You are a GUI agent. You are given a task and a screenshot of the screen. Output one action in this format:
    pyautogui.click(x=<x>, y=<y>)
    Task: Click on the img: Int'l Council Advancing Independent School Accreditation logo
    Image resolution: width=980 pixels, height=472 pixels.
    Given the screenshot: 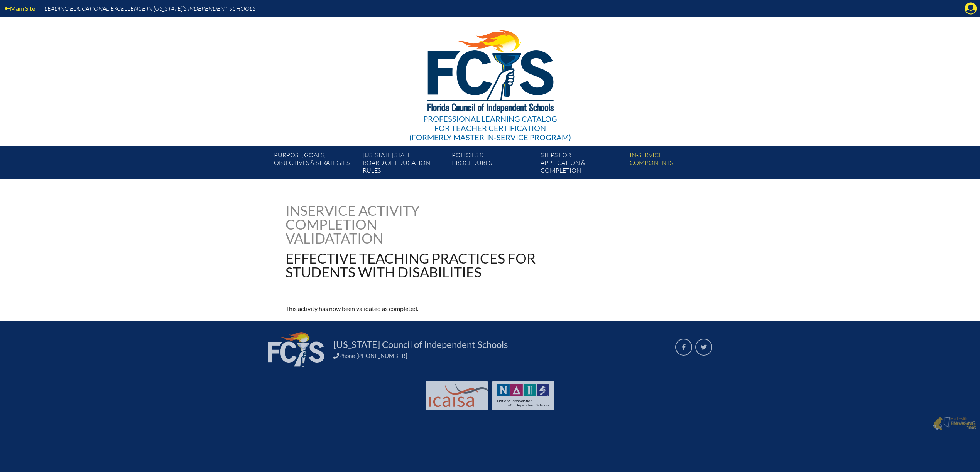 What is the action you would take?
    pyautogui.click(x=459, y=396)
    